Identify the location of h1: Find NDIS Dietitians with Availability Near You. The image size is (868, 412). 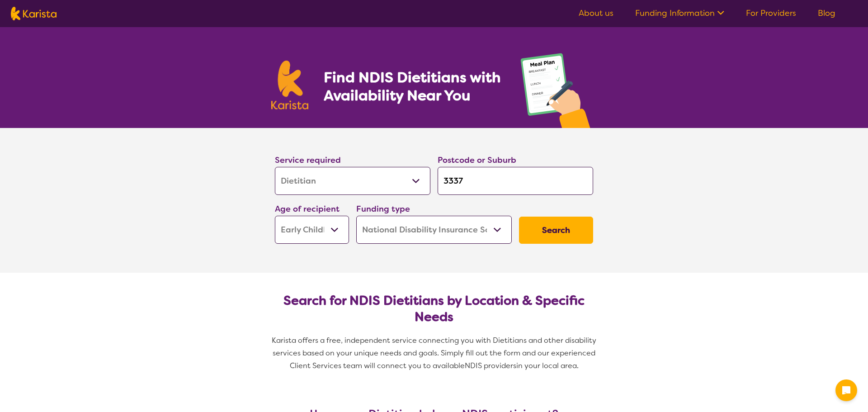
(413, 86).